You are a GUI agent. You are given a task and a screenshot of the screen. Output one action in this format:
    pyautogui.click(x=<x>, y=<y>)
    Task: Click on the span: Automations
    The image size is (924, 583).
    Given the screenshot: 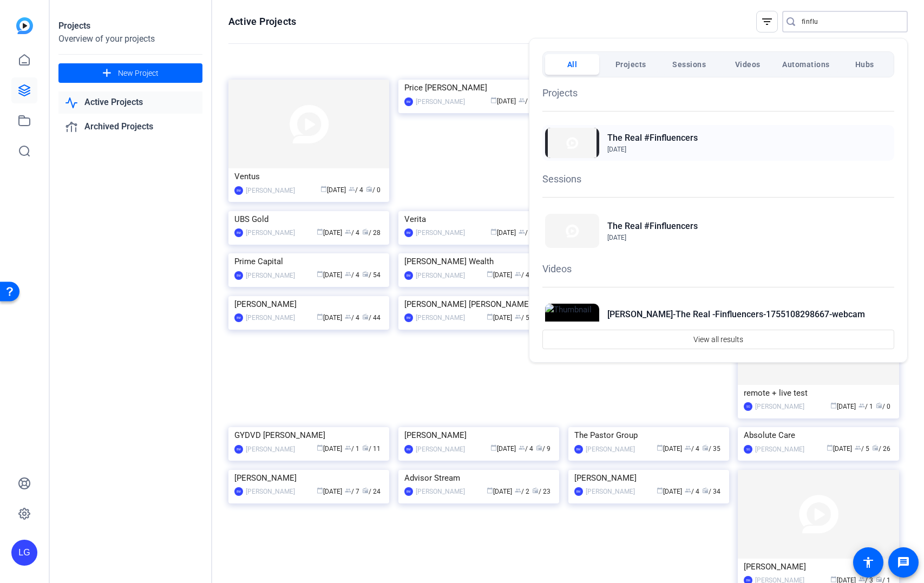 What is the action you would take?
    pyautogui.click(x=806, y=65)
    